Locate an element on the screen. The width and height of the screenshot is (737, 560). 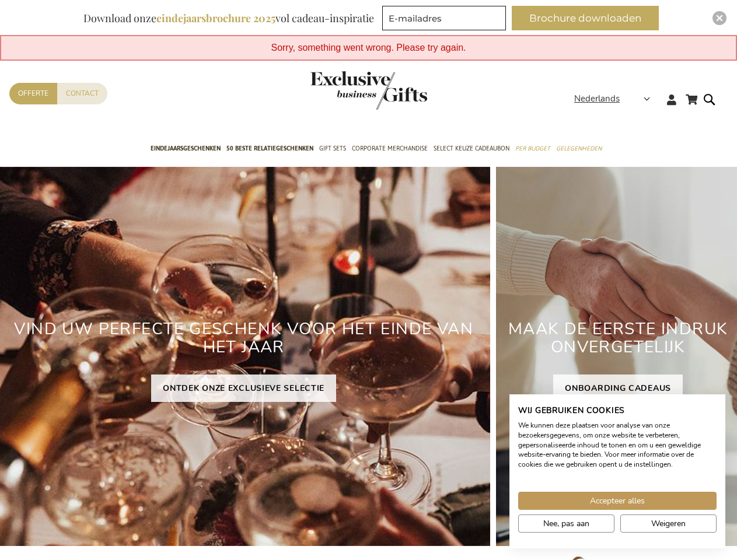
p: We kunnen deze plaatsen voor analyse van onze bezoekersgegevens, om onze website te verbeteren, g... is located at coordinates (617, 445).